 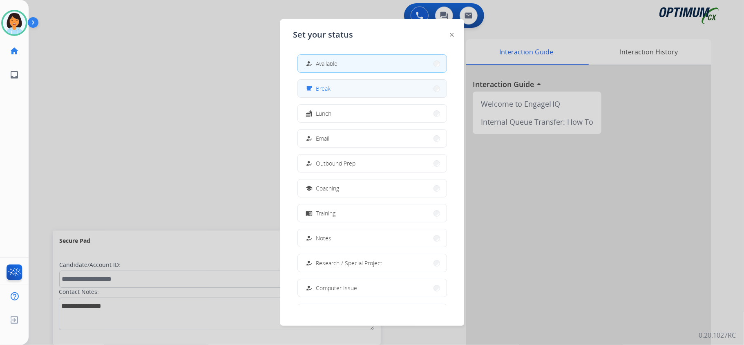 I want to click on button: Internet Issue, so click(x=372, y=313).